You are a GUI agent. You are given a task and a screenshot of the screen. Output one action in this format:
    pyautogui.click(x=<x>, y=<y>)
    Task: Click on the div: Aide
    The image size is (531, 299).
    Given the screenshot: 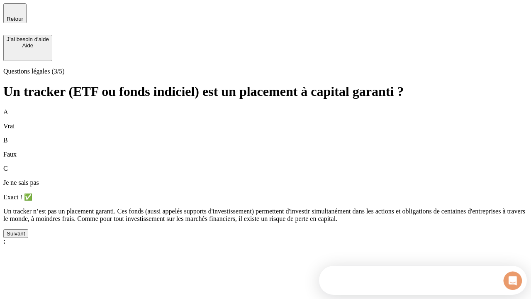 What is the action you would take?
    pyautogui.click(x=28, y=45)
    